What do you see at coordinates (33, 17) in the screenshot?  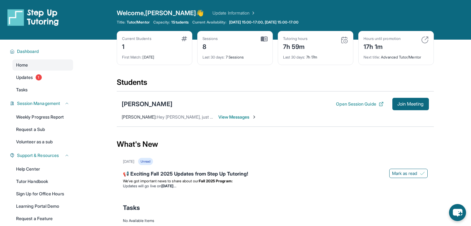 I see `img: logo` at bounding box center [33, 17].